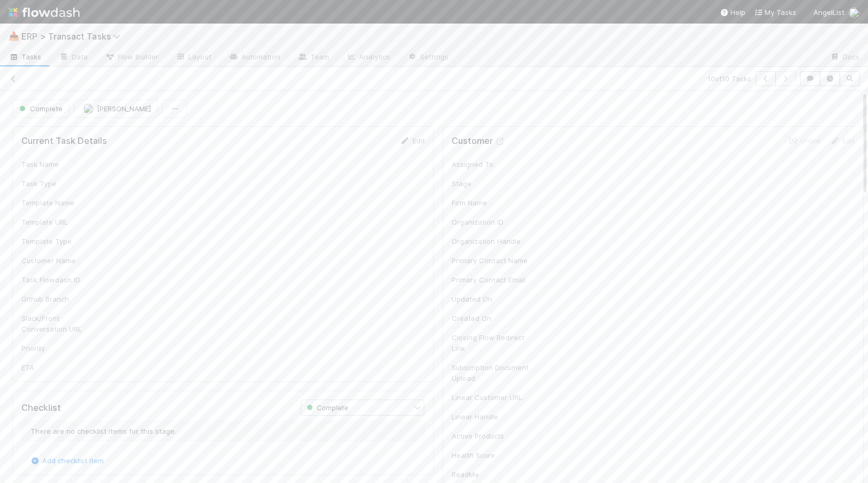  What do you see at coordinates (845, 58) in the screenshot?
I see `a: Docs` at bounding box center [845, 58].